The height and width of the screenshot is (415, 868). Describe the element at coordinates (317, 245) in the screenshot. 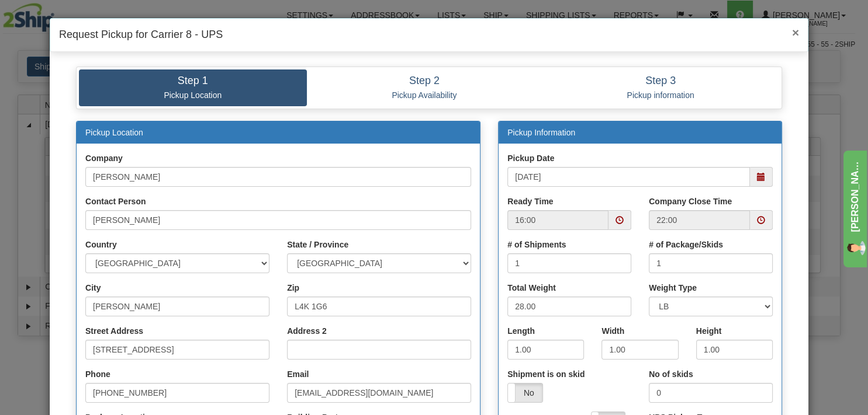

I see `label: State / Province` at that location.